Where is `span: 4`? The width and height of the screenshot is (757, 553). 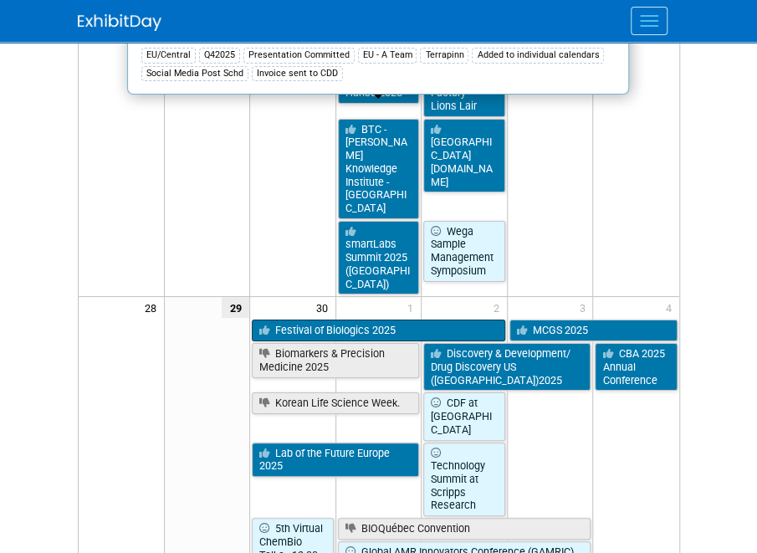
span: 4 is located at coordinates (671, 307).